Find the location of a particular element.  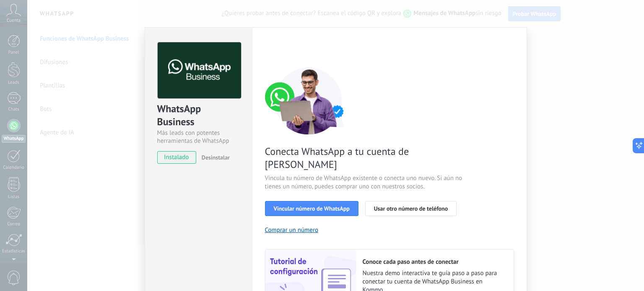

img: logo_main.png is located at coordinates (199, 71).